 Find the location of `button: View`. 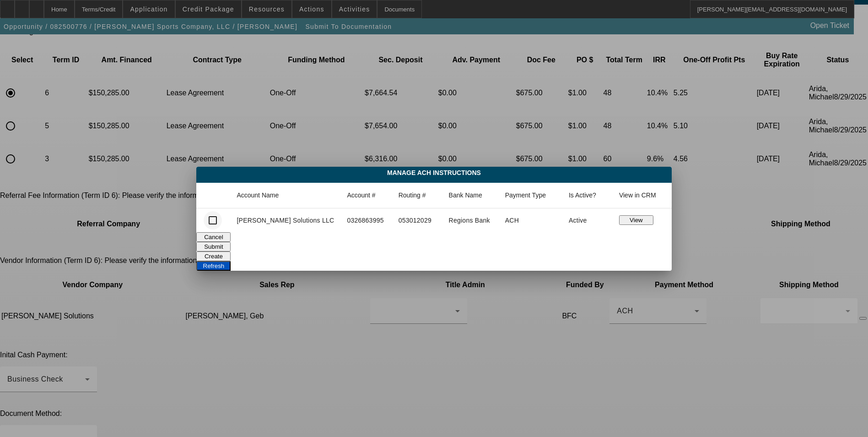

button: View is located at coordinates (636, 220).